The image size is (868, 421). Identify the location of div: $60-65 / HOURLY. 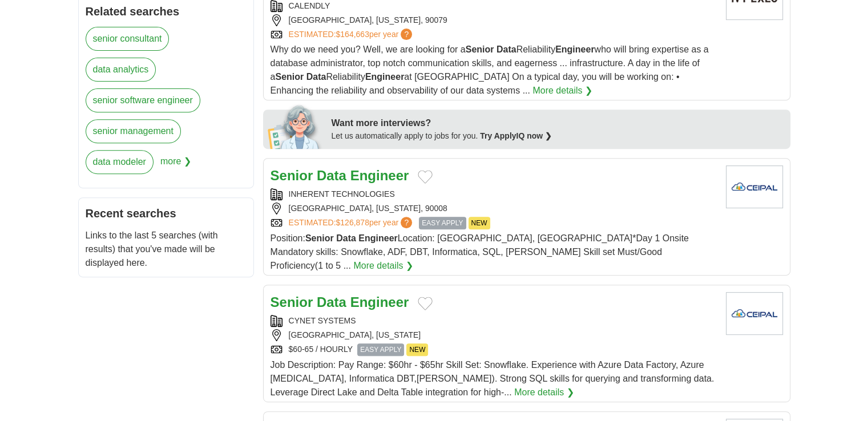
(494, 350).